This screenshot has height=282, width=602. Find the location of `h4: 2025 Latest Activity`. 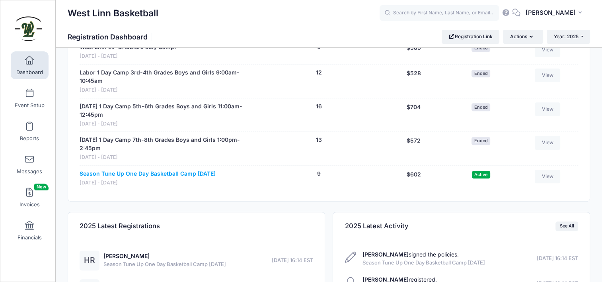

h4: 2025 Latest Activity is located at coordinates (377, 225).